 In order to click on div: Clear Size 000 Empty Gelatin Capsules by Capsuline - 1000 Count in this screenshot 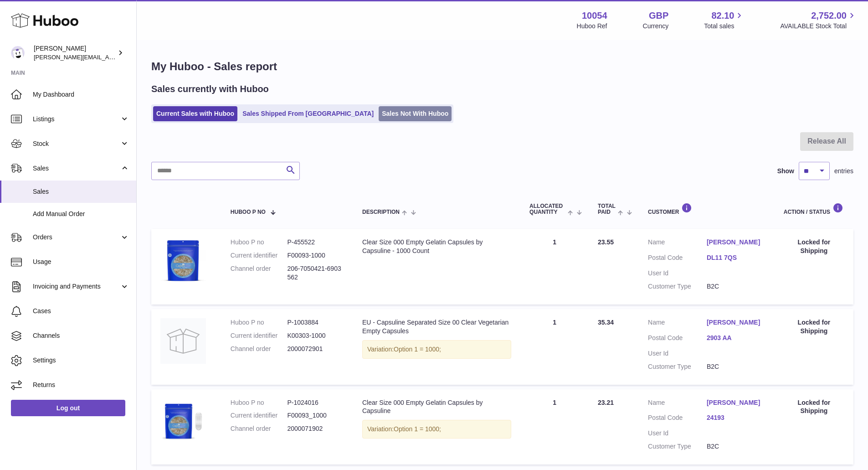, I will do `click(436, 246)`.